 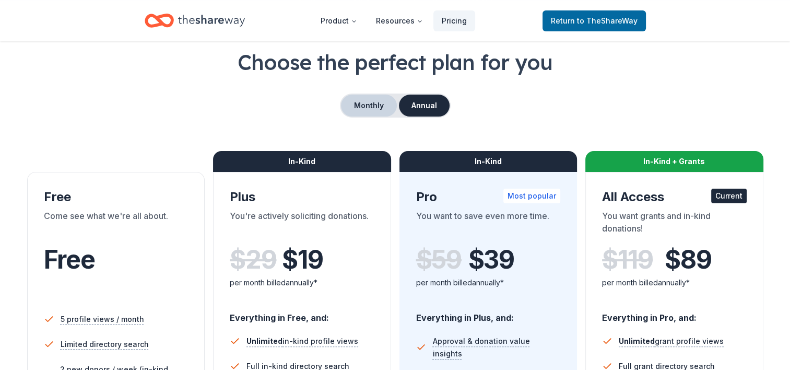 I want to click on span: Approval & donation value insights, so click(x=496, y=347).